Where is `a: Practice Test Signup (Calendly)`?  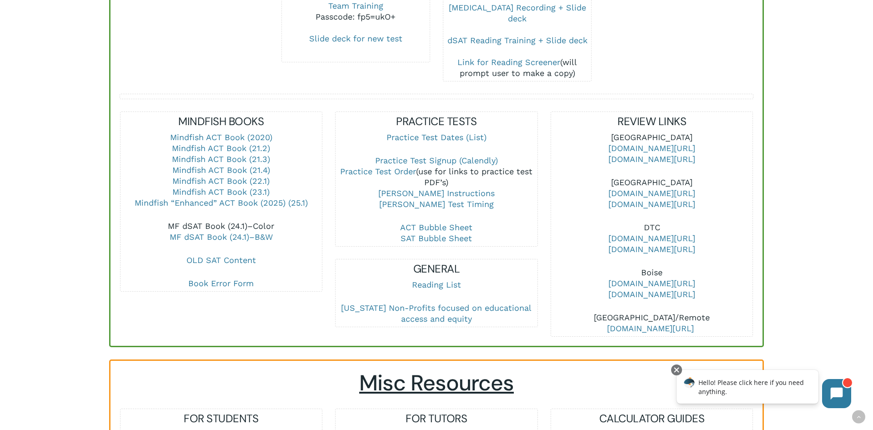
a: Practice Test Signup (Calendly) is located at coordinates (437, 160).